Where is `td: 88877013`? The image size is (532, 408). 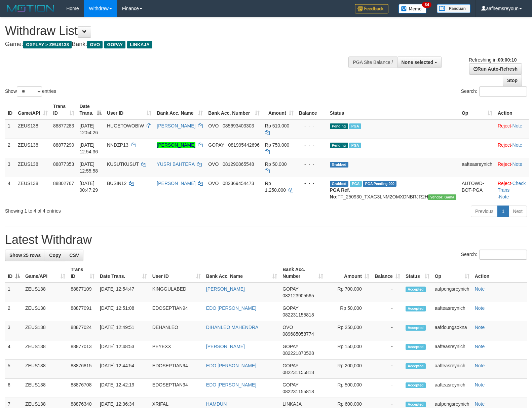
td: 88877013 is located at coordinates (83, 350).